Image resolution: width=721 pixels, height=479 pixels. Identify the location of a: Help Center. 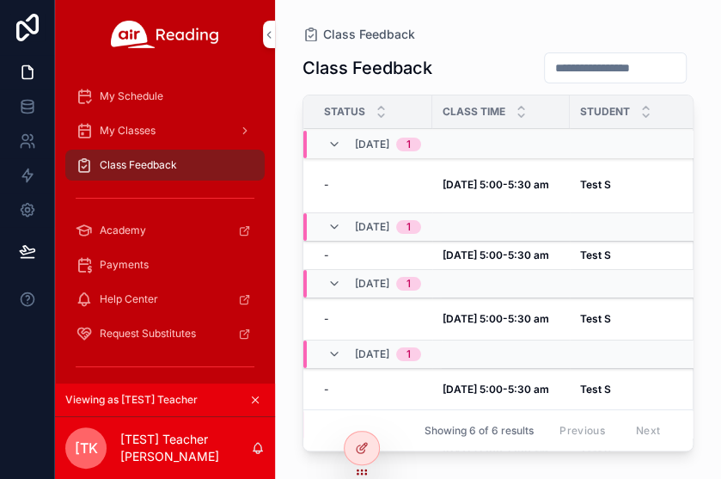
(165, 299).